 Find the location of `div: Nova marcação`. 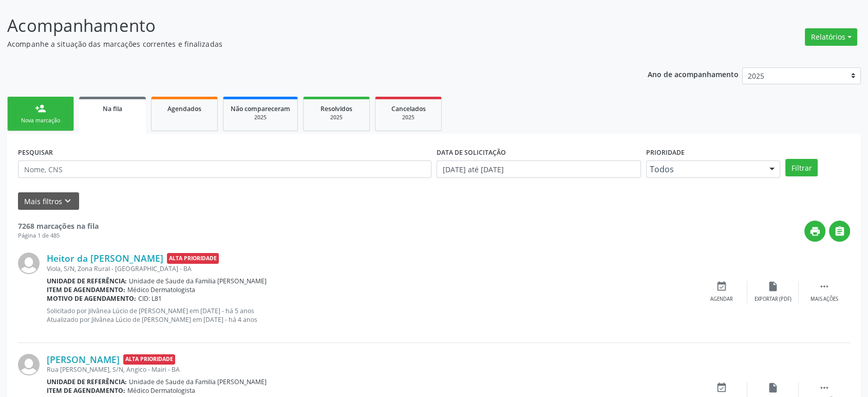

div: Nova marcação is located at coordinates (41, 120).